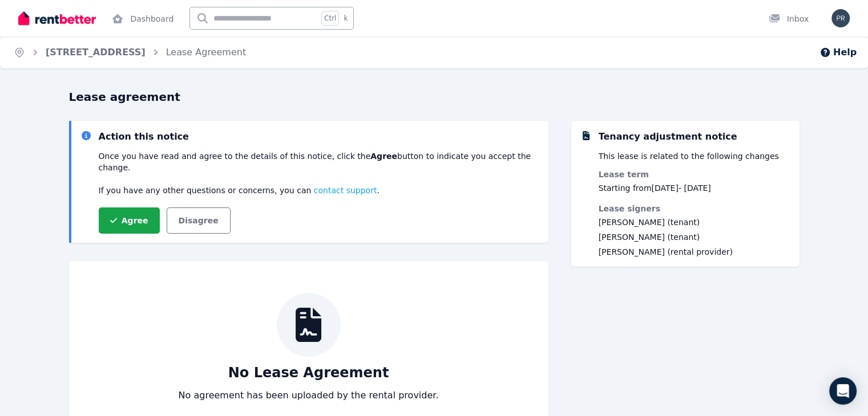 This screenshot has width=868, height=416. Describe the element at coordinates (840, 18) in the screenshot. I see `img: Pramod Ramu` at that location.